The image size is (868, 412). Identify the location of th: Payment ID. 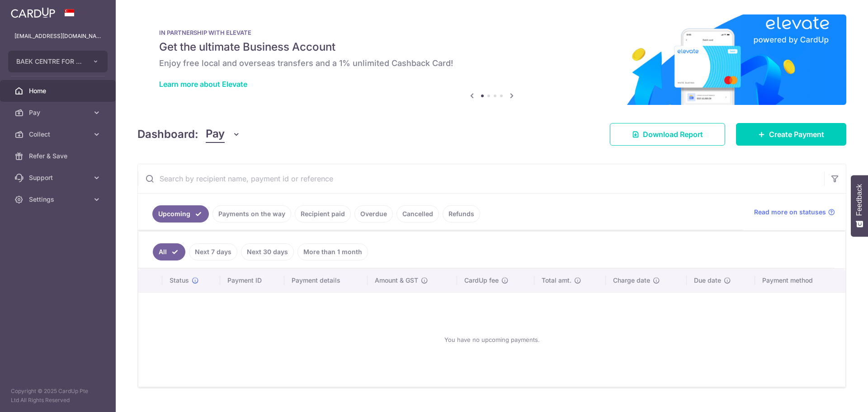
(253, 280).